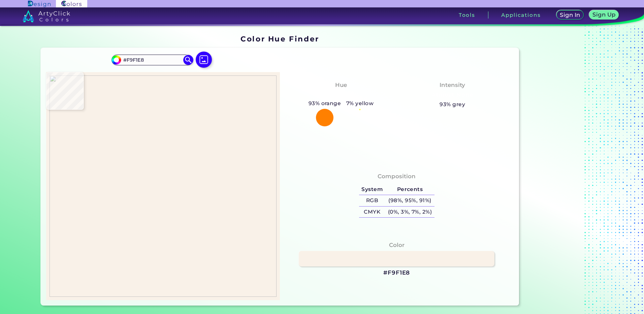 The height and width of the screenshot is (314, 644). I want to click on h4: Intensity, so click(452, 85).